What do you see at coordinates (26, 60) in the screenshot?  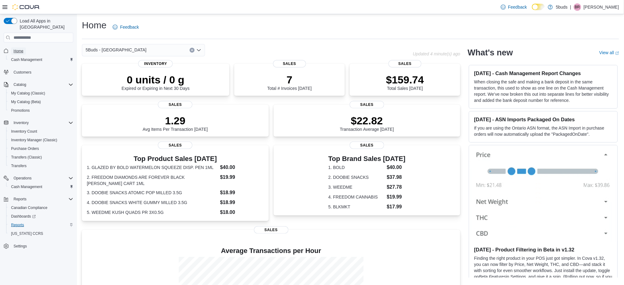 I see `a: Cash Management` at bounding box center [26, 60].